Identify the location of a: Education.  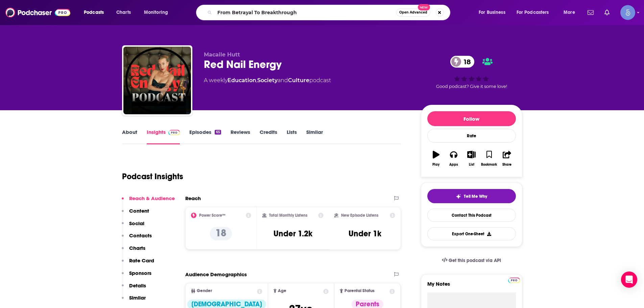
(242, 80).